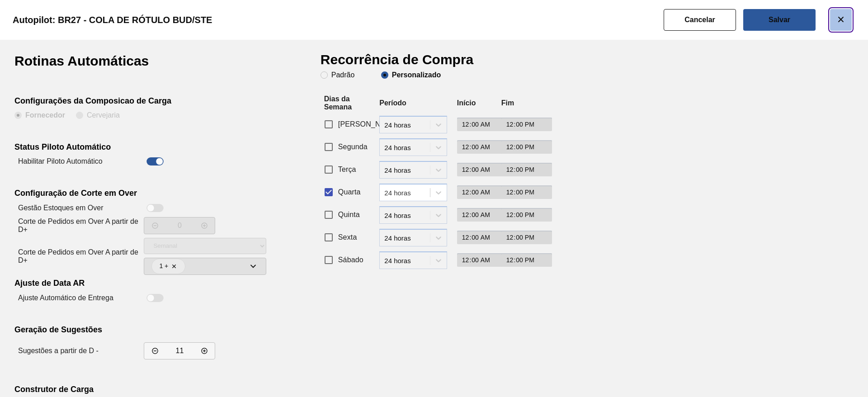  Describe the element at coordinates (98, 116) in the screenshot. I see `clb-radio-button: Cervejaria` at that location.